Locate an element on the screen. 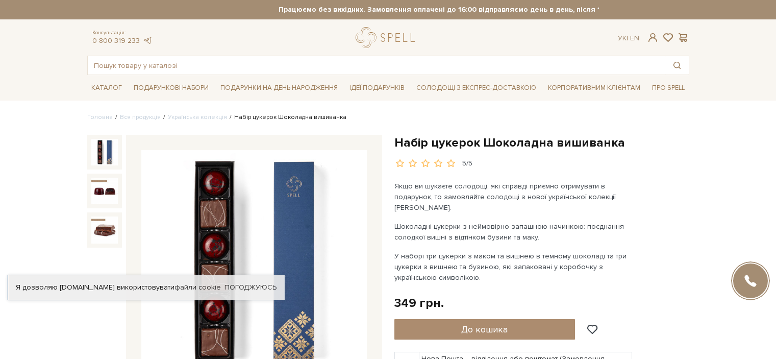  a: файли cookie is located at coordinates (197, 287).